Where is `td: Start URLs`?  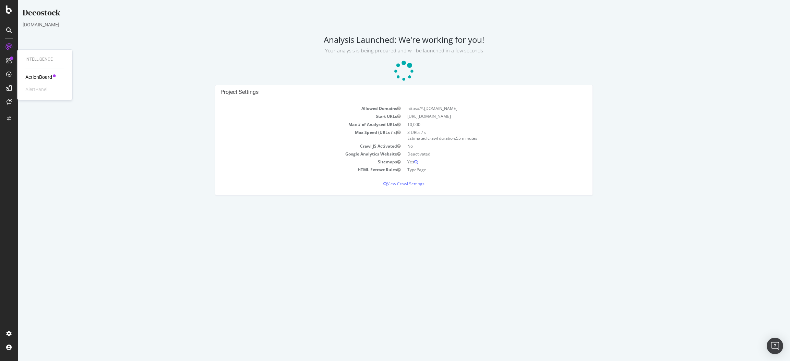 td: Start URLs is located at coordinates (294, 116).